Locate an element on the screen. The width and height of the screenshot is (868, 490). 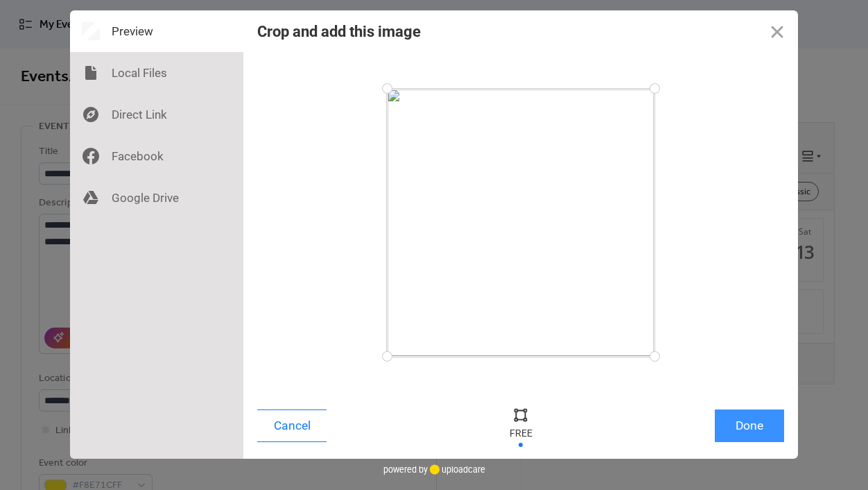
div: Crop and add this image is located at coordinates (339, 31).